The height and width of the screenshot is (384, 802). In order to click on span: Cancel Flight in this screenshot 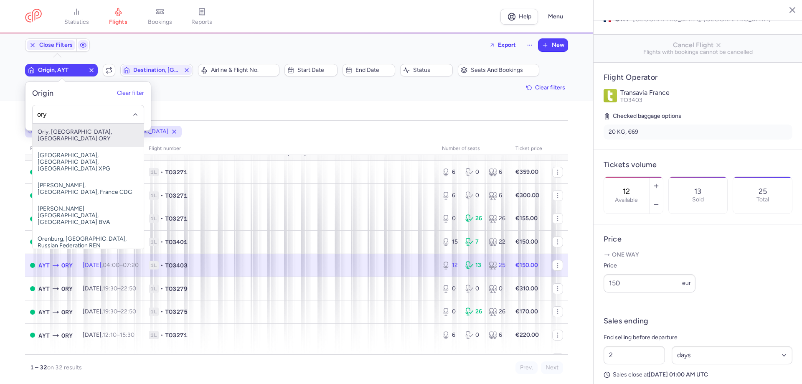, I will do `click(698, 45)`.